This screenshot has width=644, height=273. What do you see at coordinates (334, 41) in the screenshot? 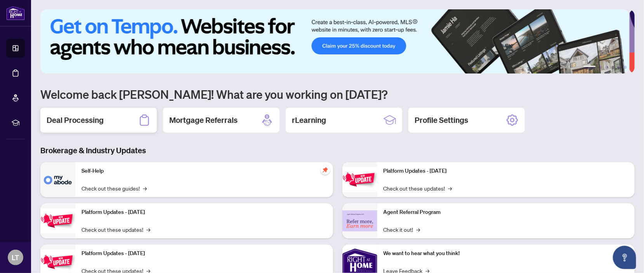
I see `img: Slide 0` at bounding box center [334, 41].